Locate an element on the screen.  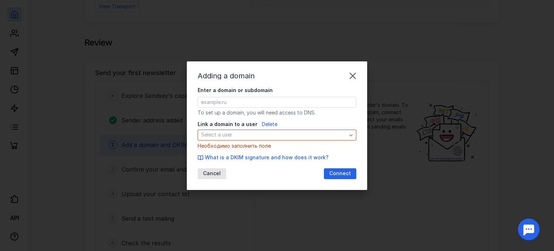
button: What is a DKIM signature and how does it work? is located at coordinates (263, 157).